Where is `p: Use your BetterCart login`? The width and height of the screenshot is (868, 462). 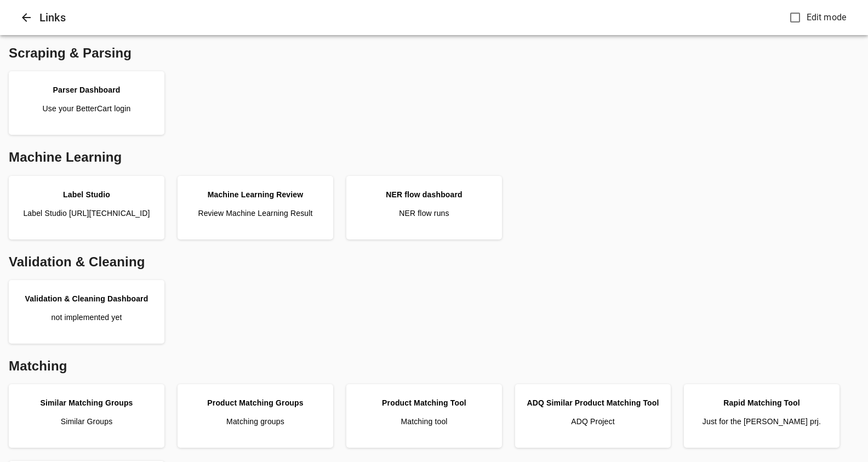 p: Use your BetterCart login is located at coordinates (86, 108).